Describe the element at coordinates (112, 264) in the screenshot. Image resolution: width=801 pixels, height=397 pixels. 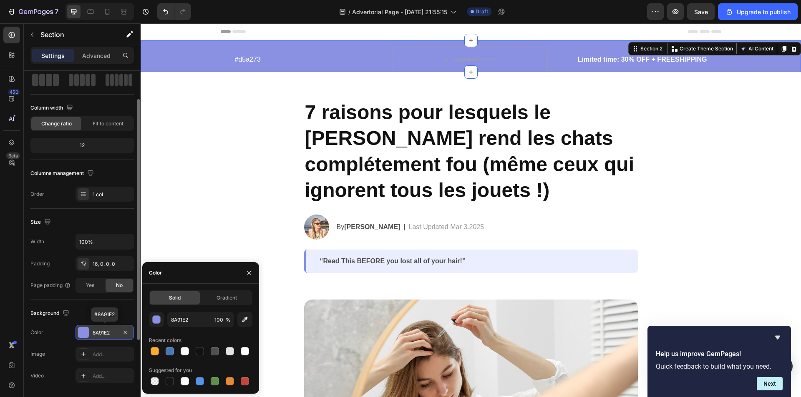
I see `div: 16, 0, 0, 0` at that location.